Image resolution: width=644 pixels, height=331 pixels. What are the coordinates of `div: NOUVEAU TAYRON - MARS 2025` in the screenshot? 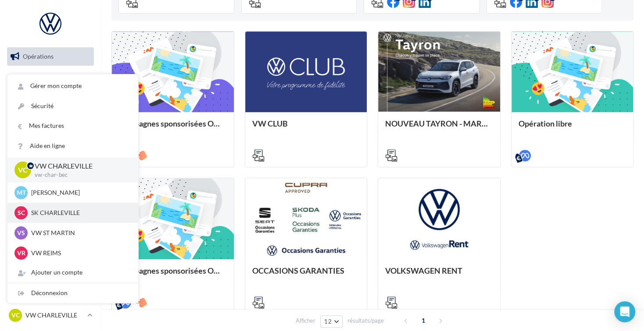 It's located at (439, 128).